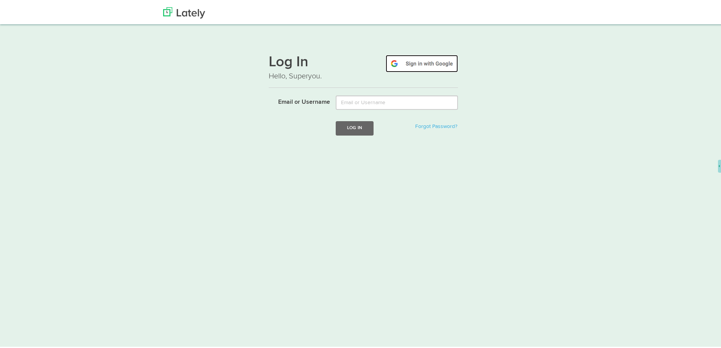 The image size is (721, 348). I want to click on h1: Log In, so click(363, 61).